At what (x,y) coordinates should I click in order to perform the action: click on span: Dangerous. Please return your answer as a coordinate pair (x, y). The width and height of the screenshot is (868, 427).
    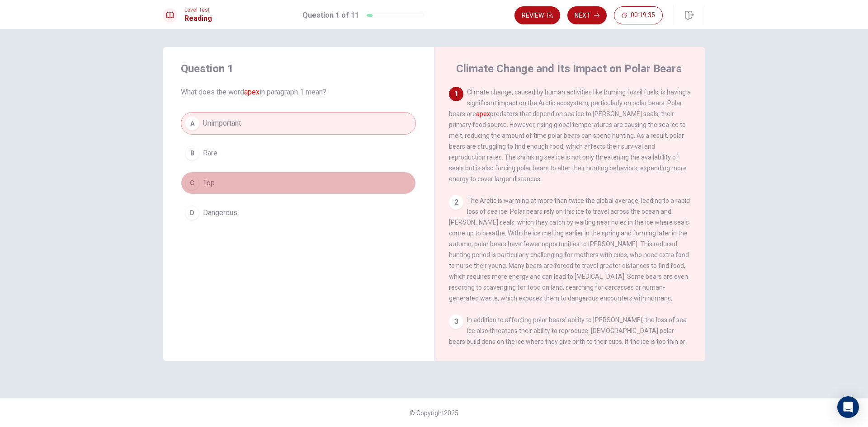
    Looking at the image, I should click on (220, 213).